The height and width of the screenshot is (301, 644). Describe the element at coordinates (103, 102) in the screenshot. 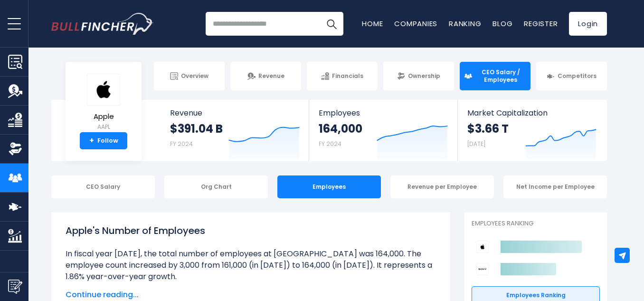

I see `a: Apple AAPL` at that location.